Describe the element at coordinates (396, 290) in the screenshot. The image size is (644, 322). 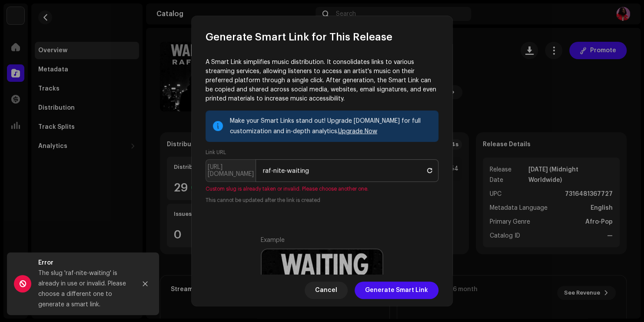
I see `button: Generate Smart Link` at that location.